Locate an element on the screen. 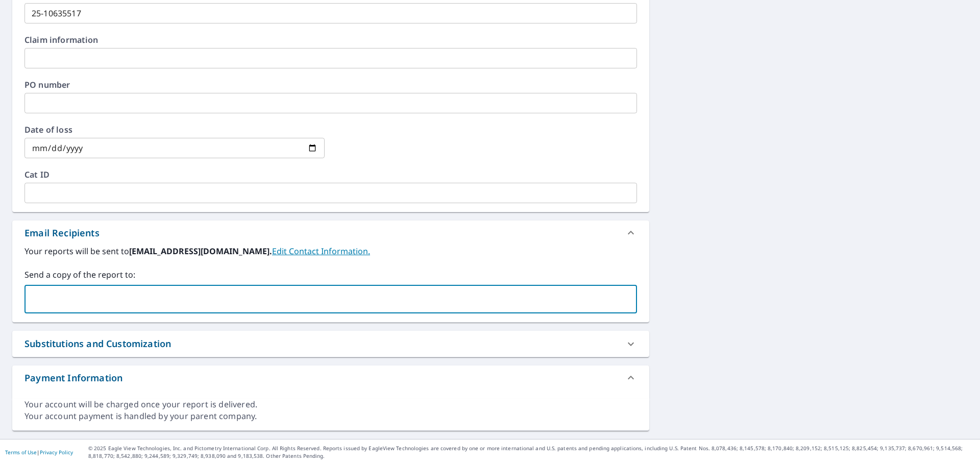  a: Privacy Policy is located at coordinates (56, 453).